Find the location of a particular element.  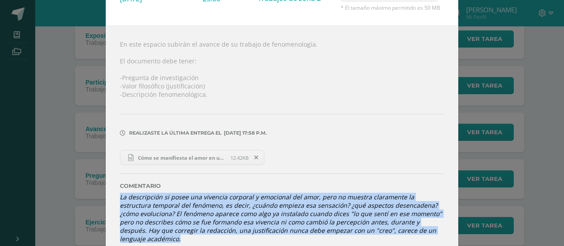

label: Comentario is located at coordinates (282, 186).